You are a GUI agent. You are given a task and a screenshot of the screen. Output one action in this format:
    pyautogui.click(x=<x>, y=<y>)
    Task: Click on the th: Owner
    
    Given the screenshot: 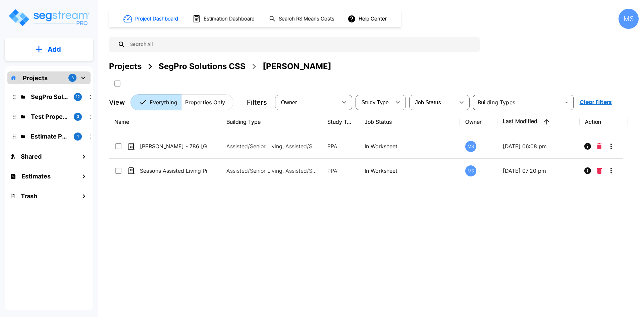 What is the action you would take?
    pyautogui.click(x=478, y=122)
    